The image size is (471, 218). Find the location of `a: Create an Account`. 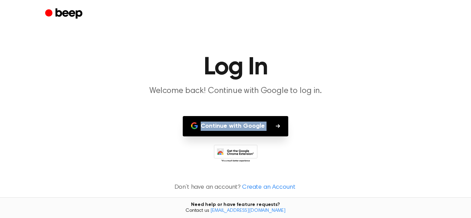

a: Create an Account is located at coordinates (269, 188).